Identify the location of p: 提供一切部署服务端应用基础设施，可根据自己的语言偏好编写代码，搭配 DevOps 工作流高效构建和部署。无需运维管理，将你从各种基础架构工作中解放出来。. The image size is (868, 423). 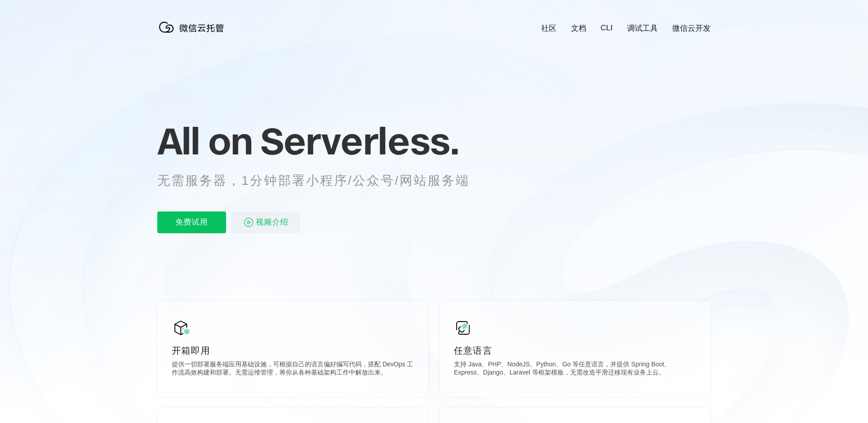
(293, 369).